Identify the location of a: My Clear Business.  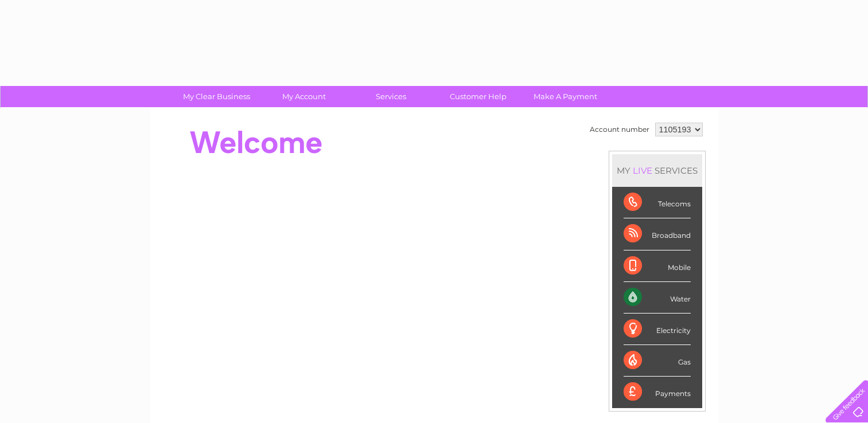
(216, 96).